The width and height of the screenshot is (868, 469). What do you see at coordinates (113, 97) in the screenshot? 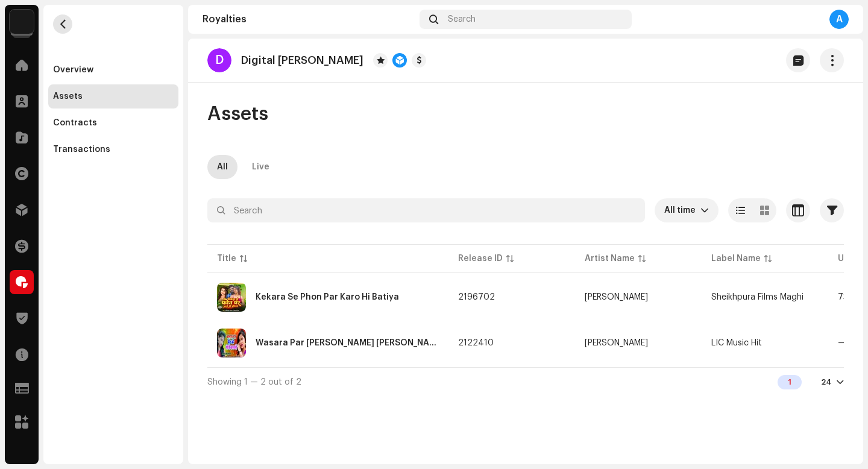
I see `re-m-nav-item: Assets` at bounding box center [113, 97].